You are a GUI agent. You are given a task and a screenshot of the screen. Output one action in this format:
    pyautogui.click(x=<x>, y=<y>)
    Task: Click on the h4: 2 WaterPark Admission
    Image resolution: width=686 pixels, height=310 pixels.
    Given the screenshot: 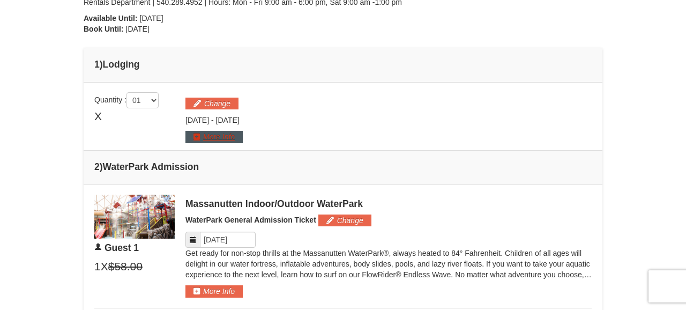 What is the action you would take?
    pyautogui.click(x=343, y=167)
    